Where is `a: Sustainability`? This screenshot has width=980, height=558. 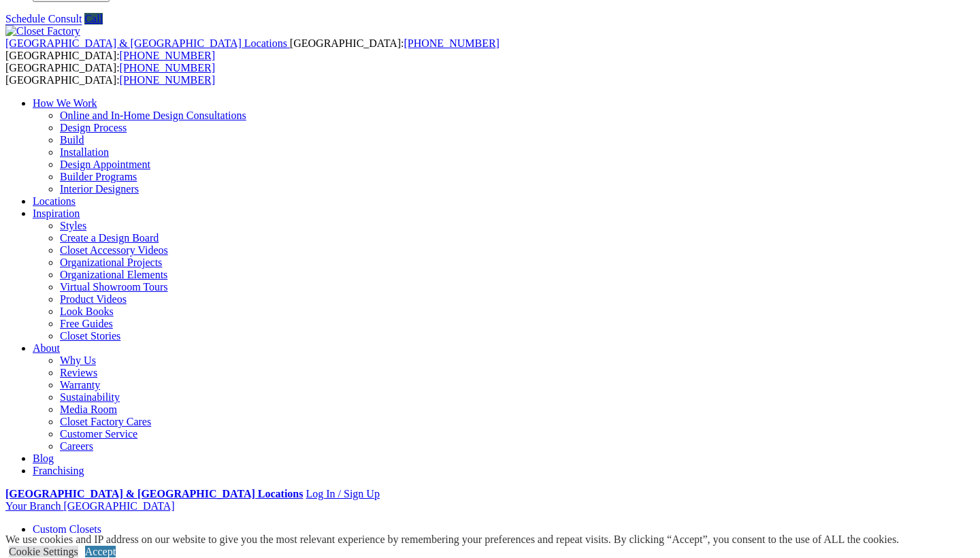 a: Sustainability is located at coordinates (89, 397).